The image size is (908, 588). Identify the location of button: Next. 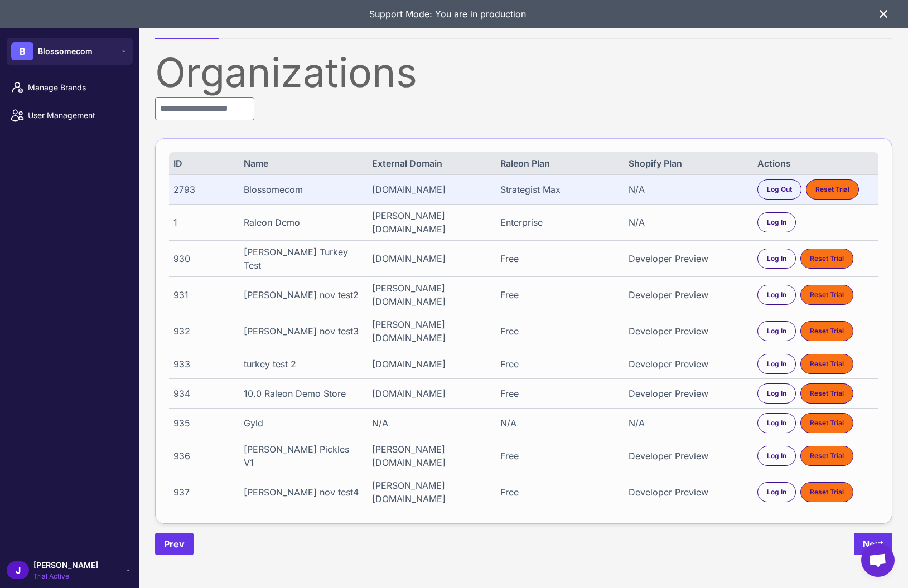
(873, 544).